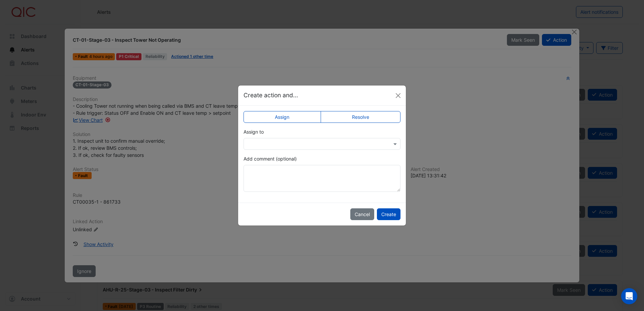 Image resolution: width=644 pixels, height=311 pixels. I want to click on div: Open Intercom Messenger, so click(629, 296).